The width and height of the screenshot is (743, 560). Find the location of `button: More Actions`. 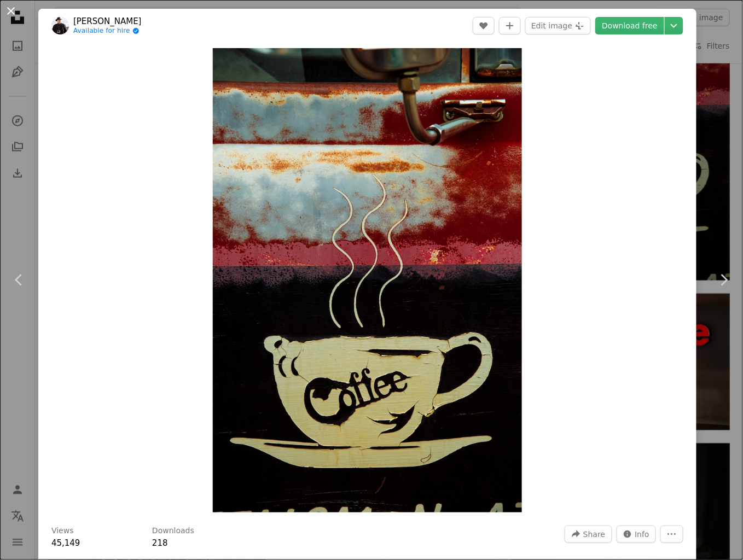

button: More Actions is located at coordinates (672, 534).